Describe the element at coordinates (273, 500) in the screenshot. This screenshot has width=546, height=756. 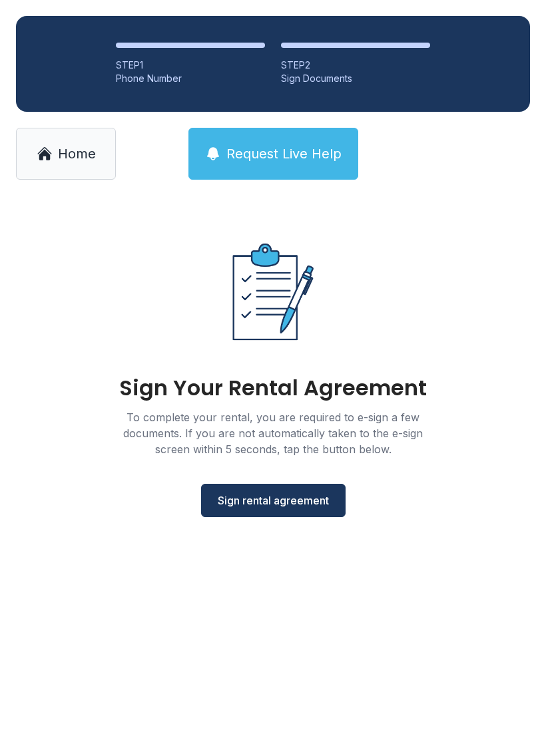
I see `span: Sign rental agreement` at that location.